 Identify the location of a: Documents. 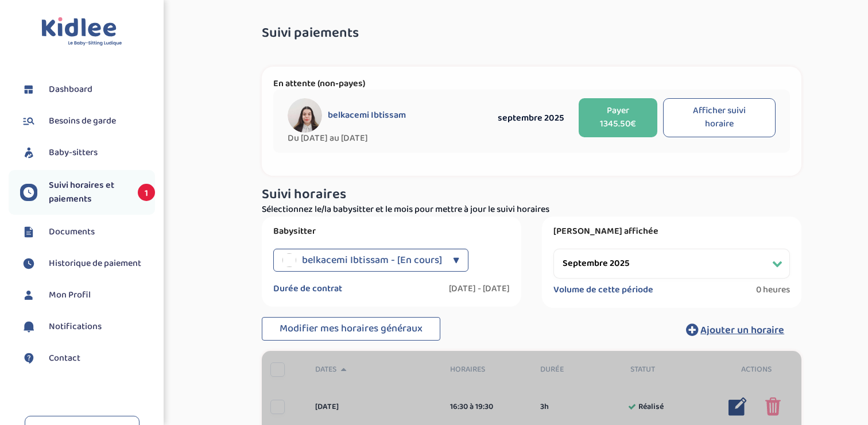
(87, 232).